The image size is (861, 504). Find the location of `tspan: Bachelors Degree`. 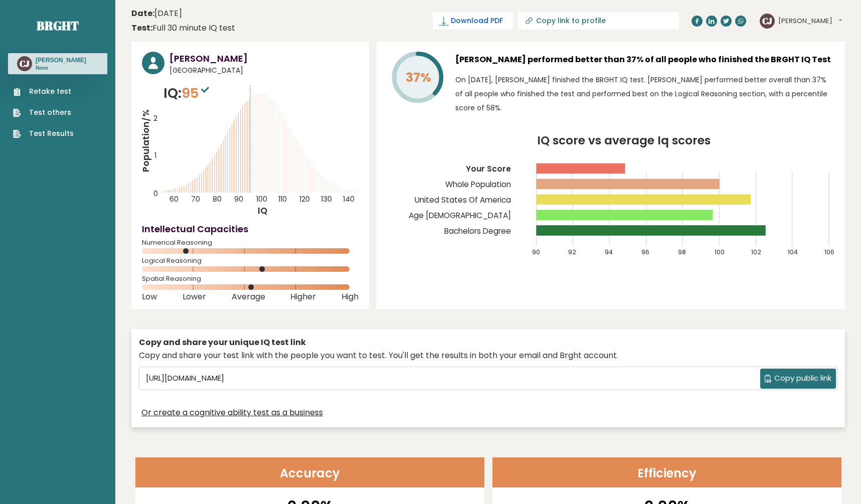

tspan: Bachelors Degree is located at coordinates (478, 231).